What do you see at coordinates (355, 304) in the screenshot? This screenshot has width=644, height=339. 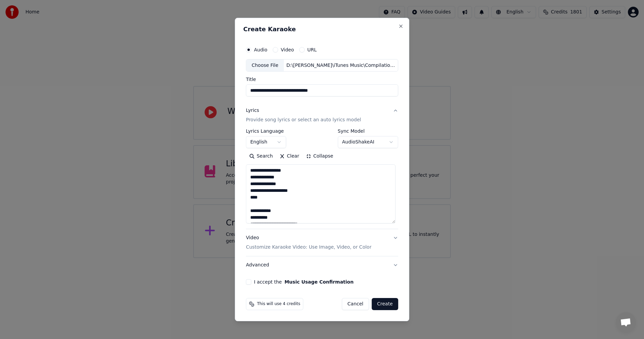 I see `button: Cancel` at bounding box center [355, 304].